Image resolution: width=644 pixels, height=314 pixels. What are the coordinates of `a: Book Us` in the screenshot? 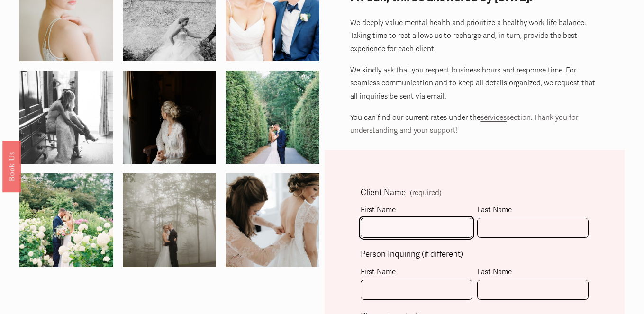 It's located at (11, 166).